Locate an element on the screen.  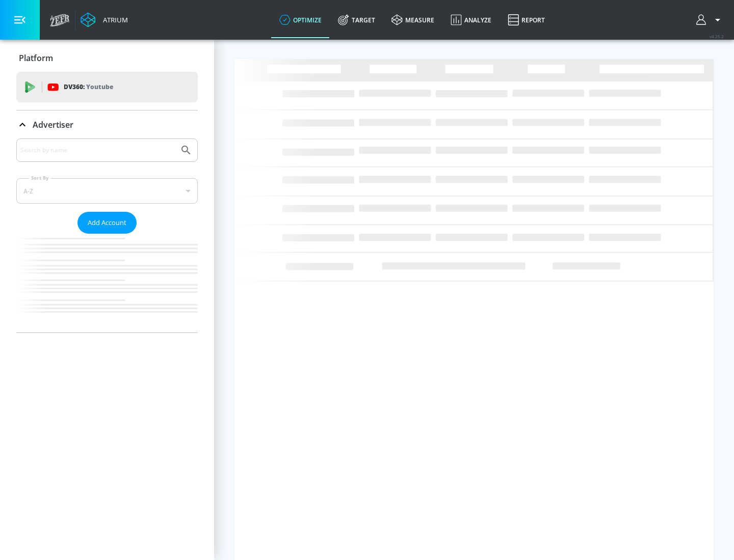
div: DV360: Youtube is located at coordinates (107, 87).